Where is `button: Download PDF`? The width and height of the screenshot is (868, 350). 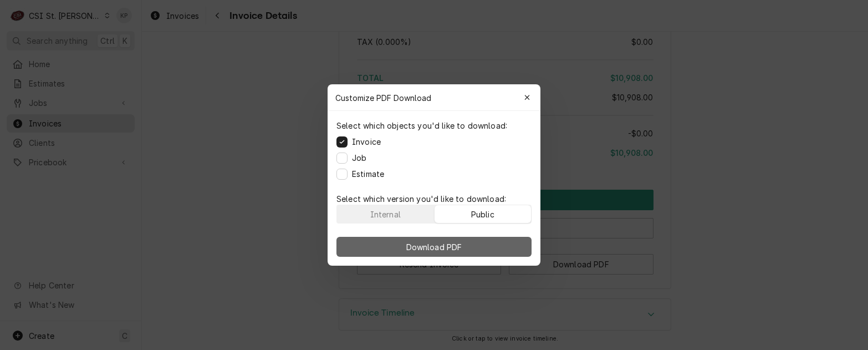
button: Download PDF is located at coordinates (434, 247).